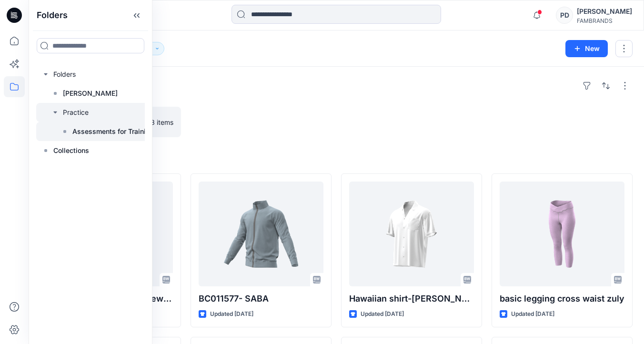 This screenshot has width=644, height=344. I want to click on a: basic legging cross waist zuly, so click(562, 234).